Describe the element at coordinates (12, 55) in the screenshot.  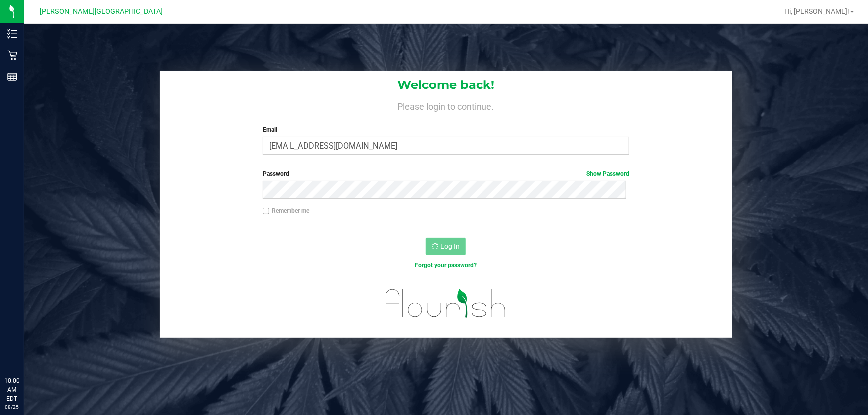
I see `inline-svg: Retail` at that location.